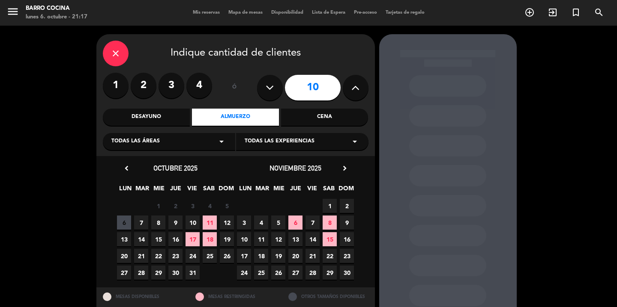 The height and width of the screenshot is (307, 617). I want to click on span: 29, so click(329, 273).